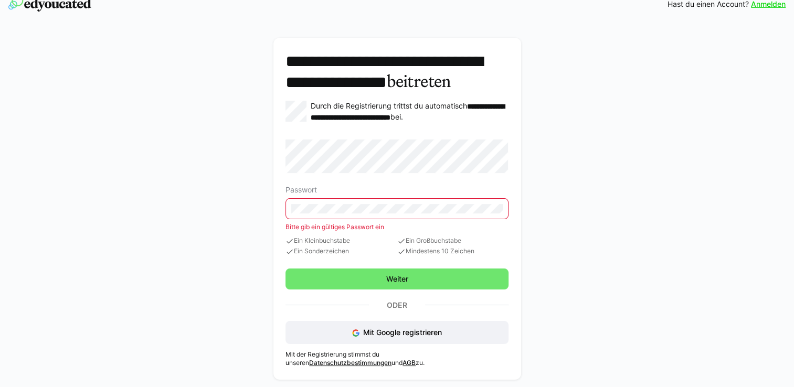 The image size is (794, 387). Describe the element at coordinates (341, 241) in the screenshot. I see `span: Ein Kleinbuchstabe` at that location.